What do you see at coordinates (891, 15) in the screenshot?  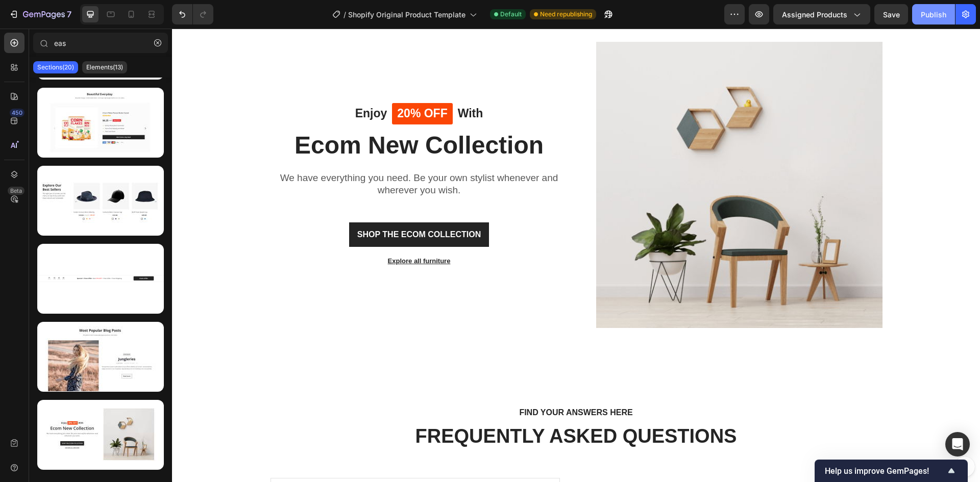 I see `button: Save` at bounding box center [891, 15].